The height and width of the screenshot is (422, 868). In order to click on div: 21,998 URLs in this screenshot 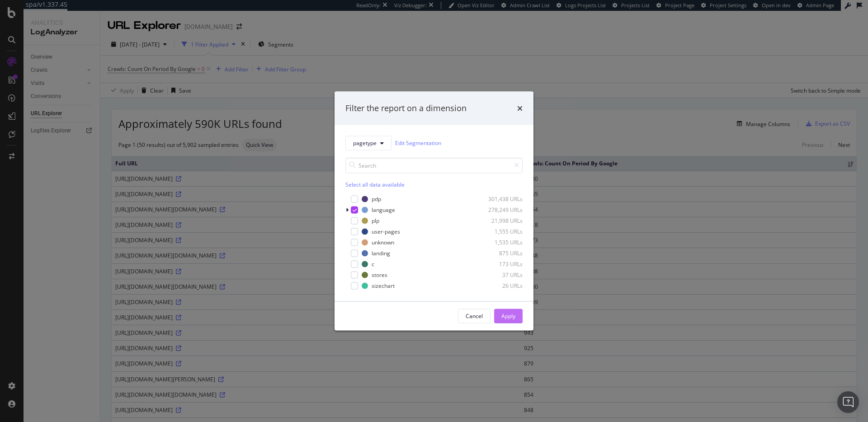, I will do `click(500, 220)`.